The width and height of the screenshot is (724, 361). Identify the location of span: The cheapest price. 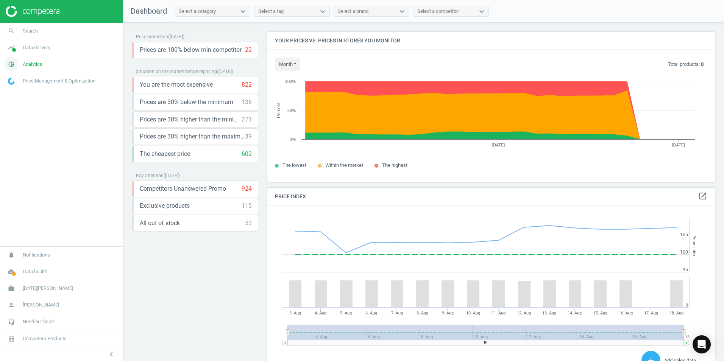
(165, 154).